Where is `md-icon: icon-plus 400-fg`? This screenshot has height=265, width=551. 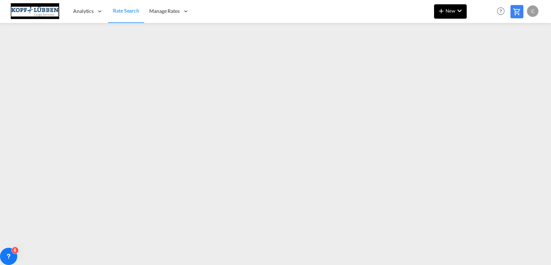
md-icon: icon-plus 400-fg is located at coordinates (441, 11).